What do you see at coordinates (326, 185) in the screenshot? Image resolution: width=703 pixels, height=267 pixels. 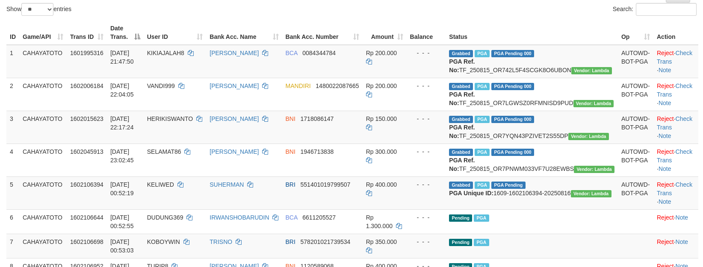 I see `span: Copy 551401019799507 to clipboard` at bounding box center [326, 185].